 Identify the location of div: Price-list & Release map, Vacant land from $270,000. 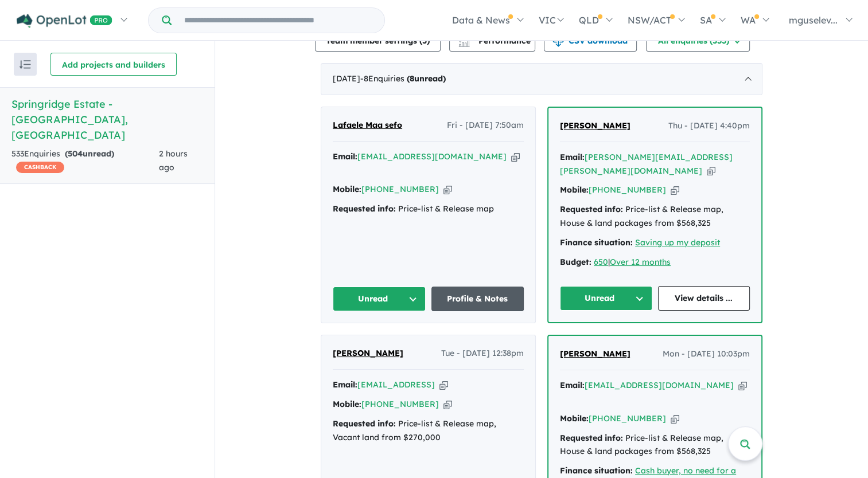
(428, 431).